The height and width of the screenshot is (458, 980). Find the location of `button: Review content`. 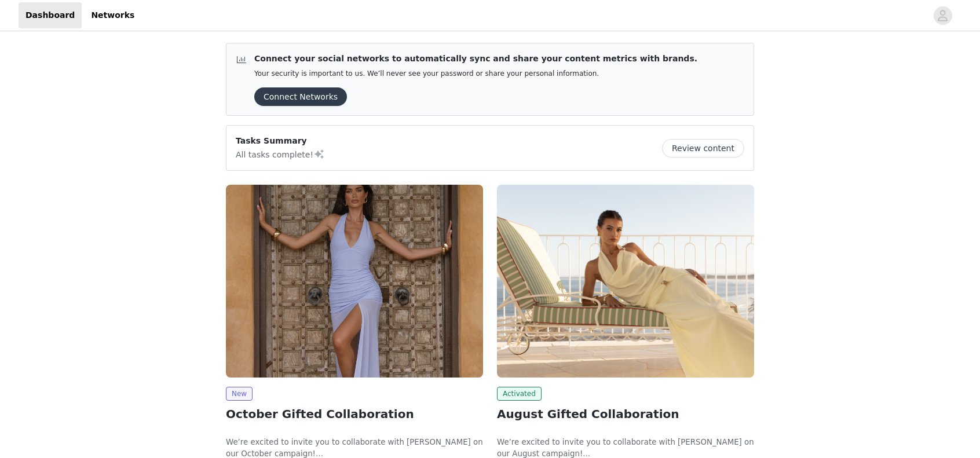

button: Review content is located at coordinates (703, 148).